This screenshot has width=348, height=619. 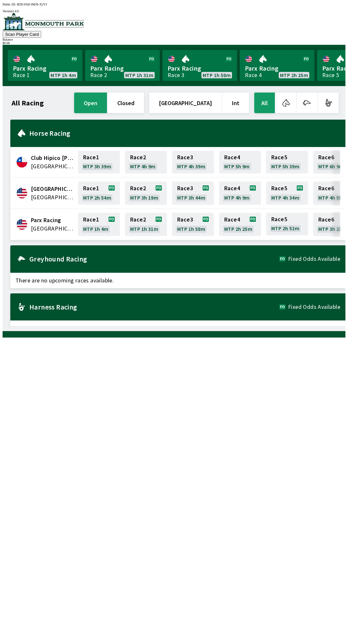 What do you see at coordinates (332, 229) in the screenshot?
I see `span: MTP 3h 23m` at bounding box center [332, 229].